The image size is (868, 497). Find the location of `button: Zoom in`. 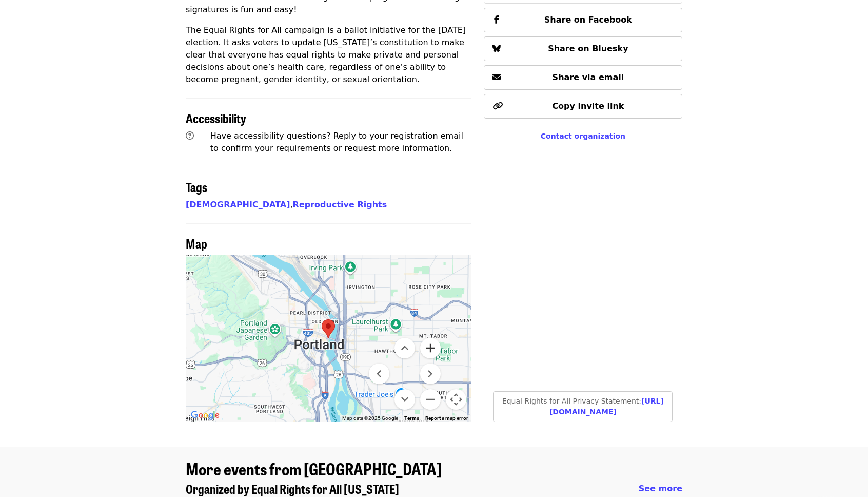

button: Zoom in is located at coordinates (430, 348).